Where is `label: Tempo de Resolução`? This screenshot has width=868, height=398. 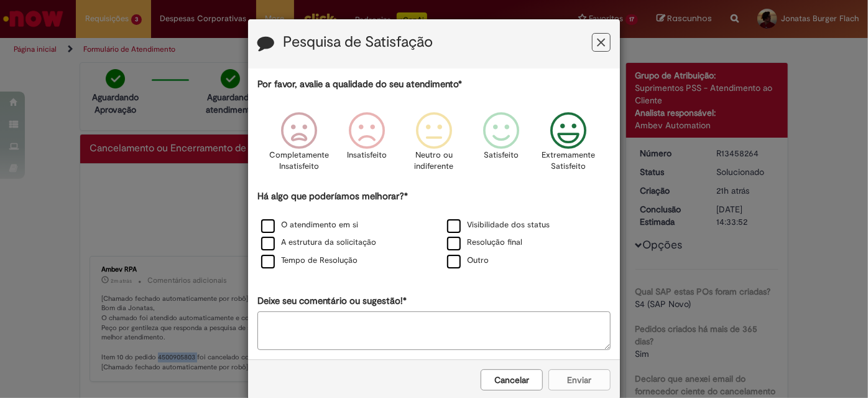
label: Tempo de Resolução is located at coordinates (309, 260).